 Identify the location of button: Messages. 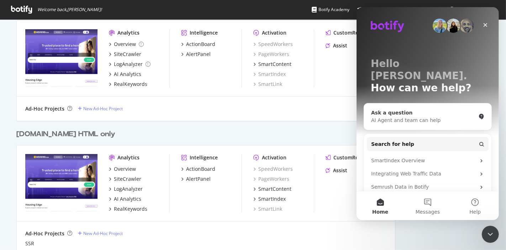
(71, 198).